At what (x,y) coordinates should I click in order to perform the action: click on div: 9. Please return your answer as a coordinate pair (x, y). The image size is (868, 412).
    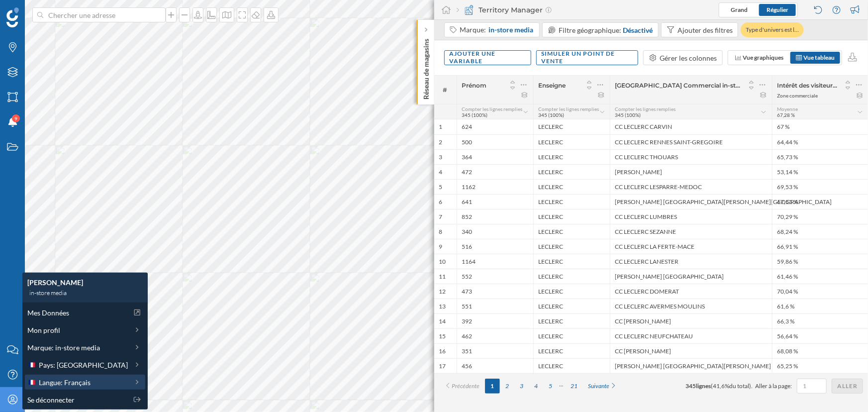
    Looking at the image, I should click on (441, 247).